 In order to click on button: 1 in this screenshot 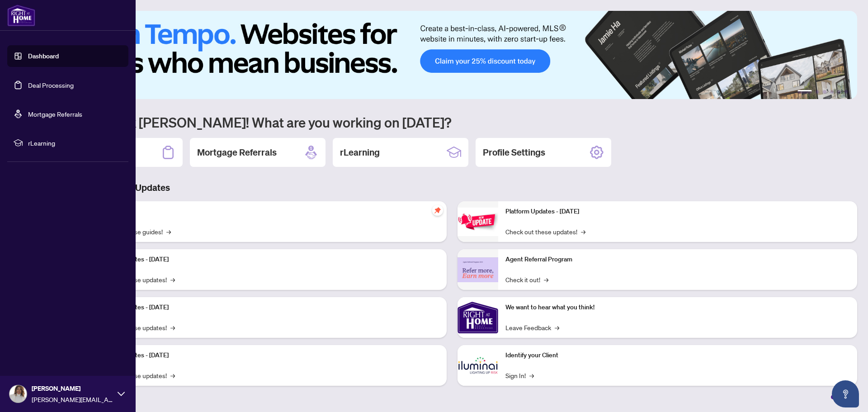, I will do `click(805, 92)`.